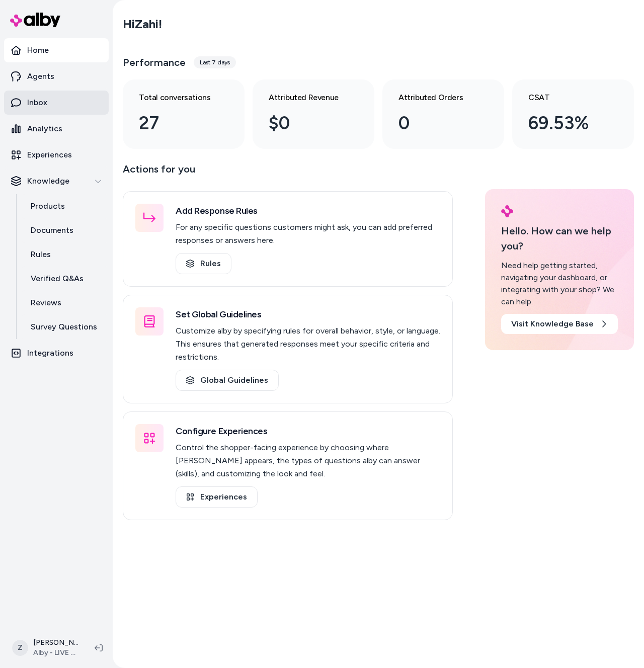 Image resolution: width=644 pixels, height=668 pixels. Describe the element at coordinates (65, 230) in the screenshot. I see `a: Documents` at that location.